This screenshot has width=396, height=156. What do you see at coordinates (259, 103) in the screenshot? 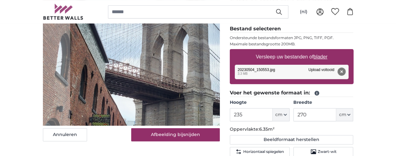
I see `label: Hoogte` at bounding box center [259, 103].